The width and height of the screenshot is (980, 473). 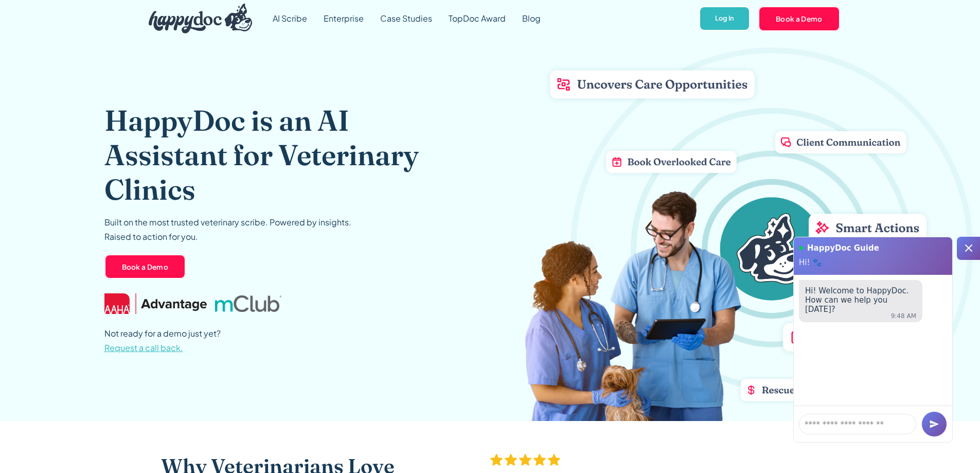 I want to click on span: Request a call back., so click(x=144, y=348).